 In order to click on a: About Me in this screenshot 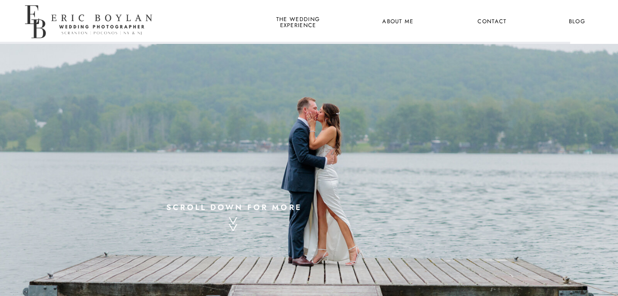, I will do `click(398, 22)`.